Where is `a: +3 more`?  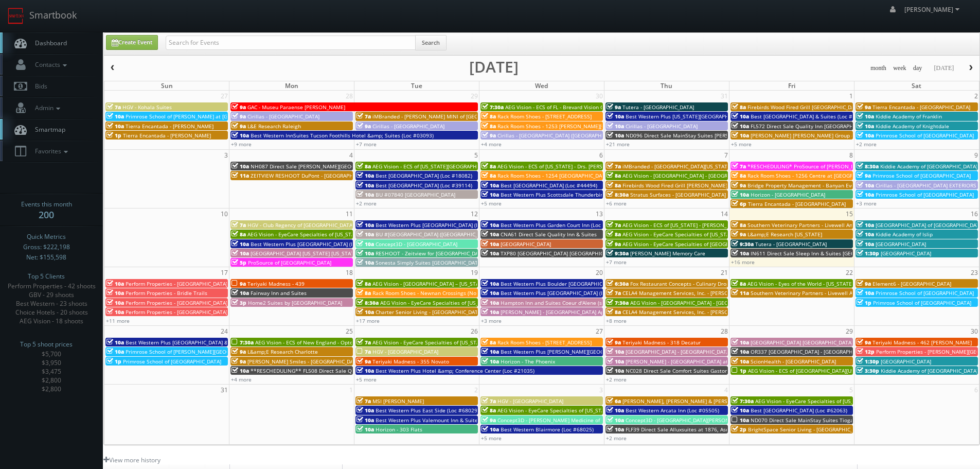
a: +3 more is located at coordinates (491, 321).